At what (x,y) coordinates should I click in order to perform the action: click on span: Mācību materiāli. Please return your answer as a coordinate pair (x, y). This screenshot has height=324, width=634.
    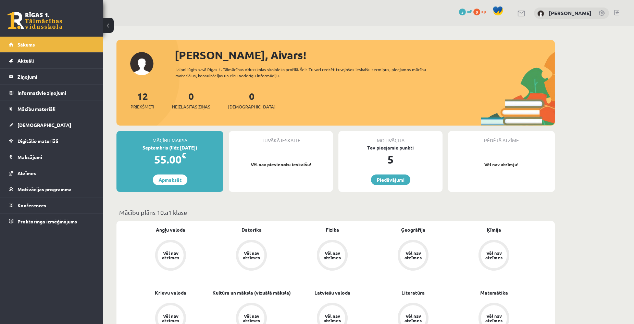
    Looking at the image, I should click on (36, 109).